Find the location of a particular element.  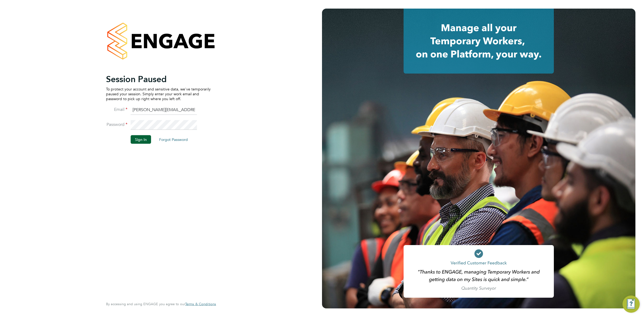

button: Engage Resource Center is located at coordinates (631, 304).